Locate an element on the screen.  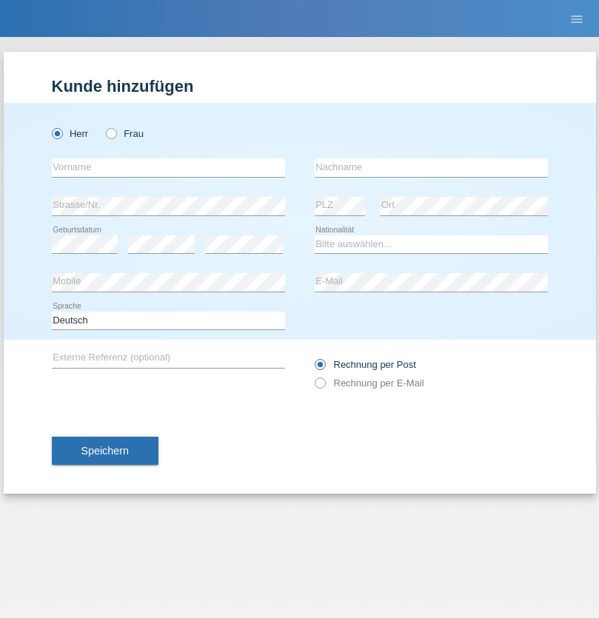
input: Rechnung per E-Mail is located at coordinates (319, 386).